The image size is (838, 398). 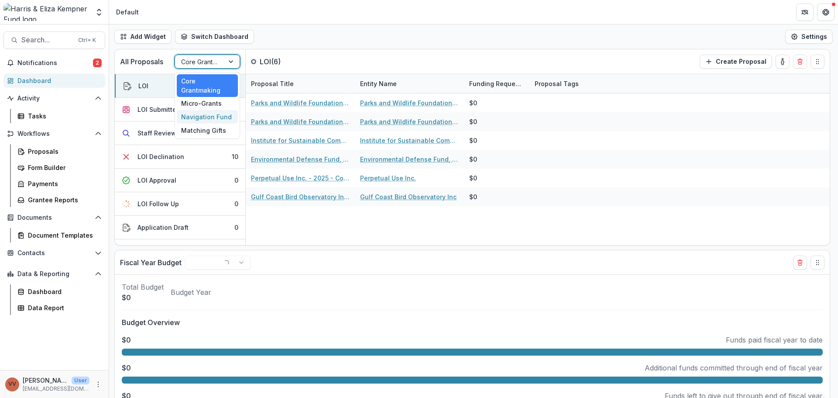 I want to click on button: LOI Approval0, so click(x=180, y=180).